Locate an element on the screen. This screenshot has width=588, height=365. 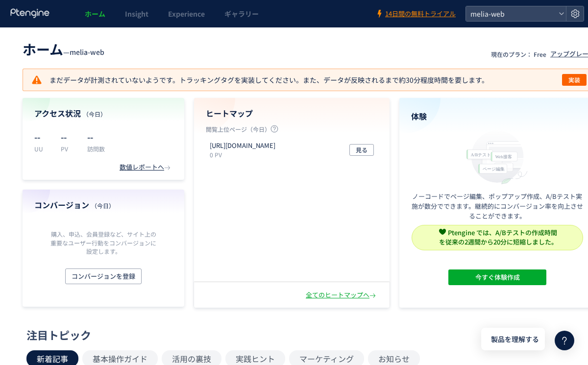
h4: 体験 is located at coordinates (497, 116).